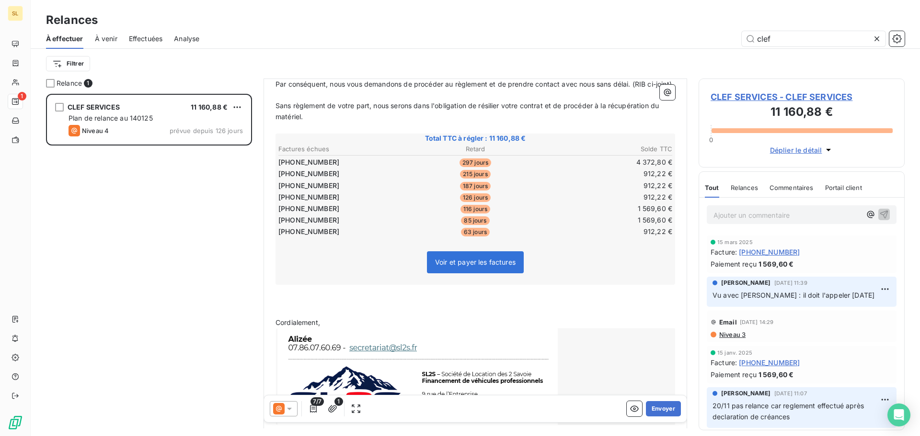  What do you see at coordinates (801, 150) in the screenshot?
I see `button: Déplier le détail` at bounding box center [801, 150].